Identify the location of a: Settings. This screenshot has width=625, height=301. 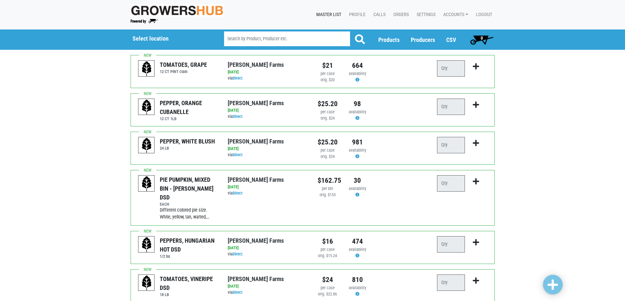
(424, 15).